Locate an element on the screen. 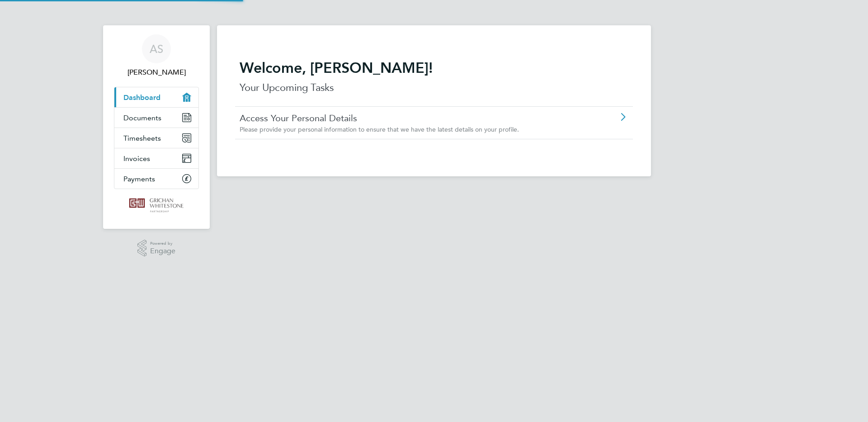 This screenshot has height=422, width=868. span: Powered by is located at coordinates (163, 243).